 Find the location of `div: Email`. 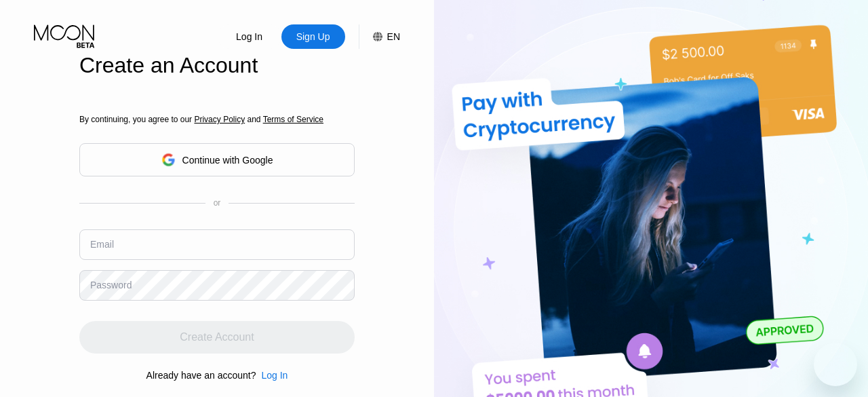

div: Email is located at coordinates (102, 244).